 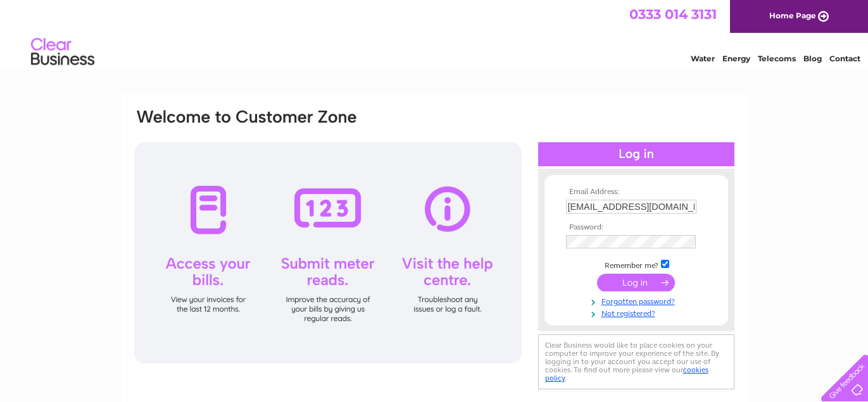 I want to click on a: Water, so click(x=703, y=58).